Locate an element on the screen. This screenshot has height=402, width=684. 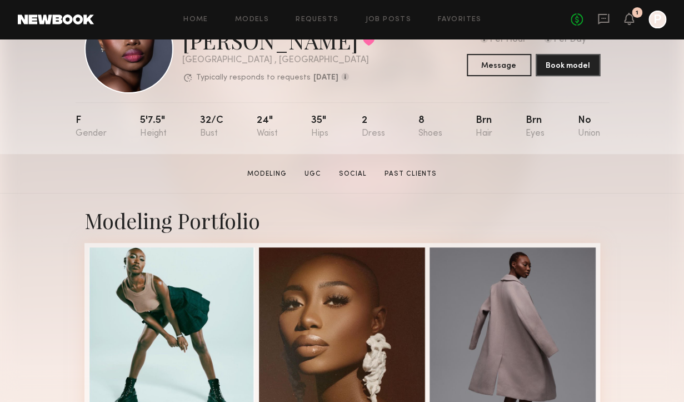
div: No is located at coordinates (589, 127).